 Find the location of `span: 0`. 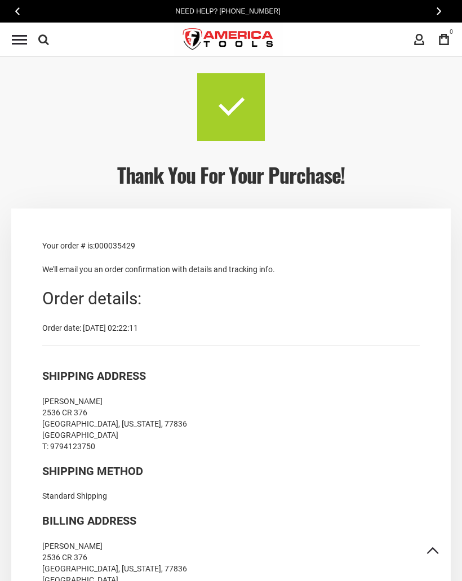

span: 0 is located at coordinates (451, 32).